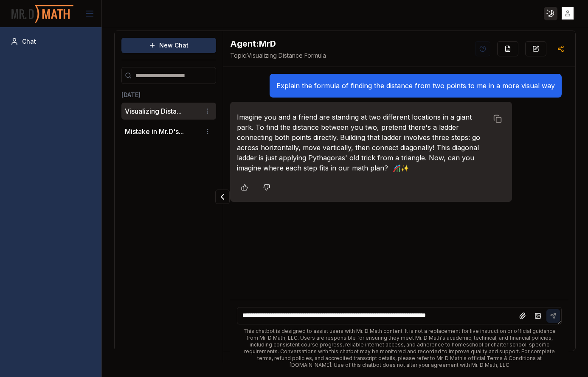  Describe the element at coordinates (278, 43) in the screenshot. I see `h2: MrD` at that location.